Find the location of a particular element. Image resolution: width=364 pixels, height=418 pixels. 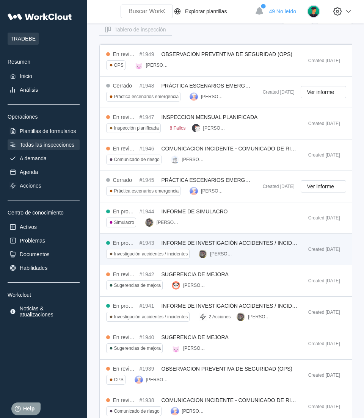

div: #1940 is located at coordinates (149, 337).